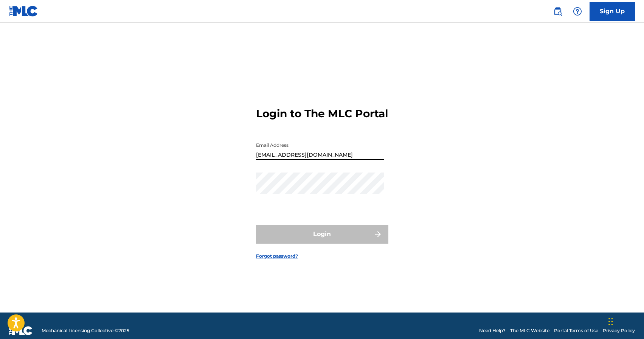 The height and width of the screenshot is (339, 644). What do you see at coordinates (85, 330) in the screenshot?
I see `span: Mechanical Licensing Collective © 2025` at bounding box center [85, 330].